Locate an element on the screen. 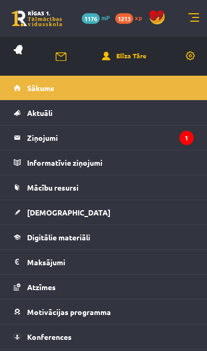 This screenshot has height=351, width=207. legend: Ziņojumi is located at coordinates (110, 138).